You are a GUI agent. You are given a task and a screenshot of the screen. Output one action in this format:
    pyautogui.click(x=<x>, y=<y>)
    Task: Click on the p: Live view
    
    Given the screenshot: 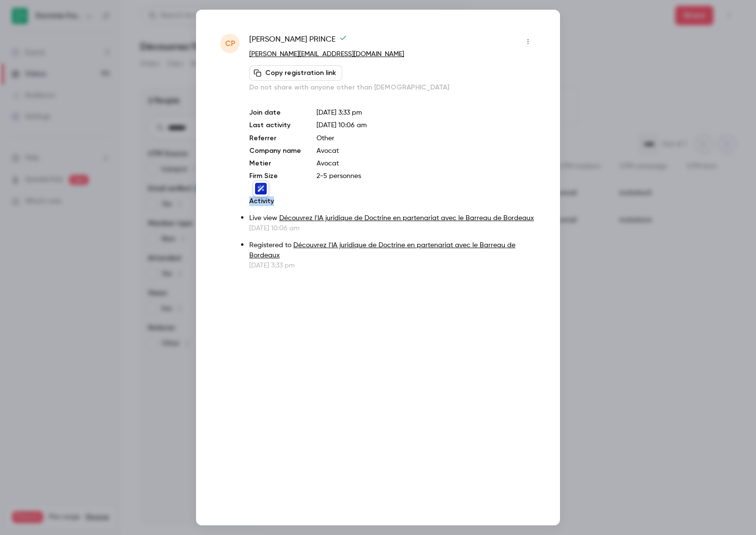 What is the action you would take?
    pyautogui.click(x=392, y=218)
    